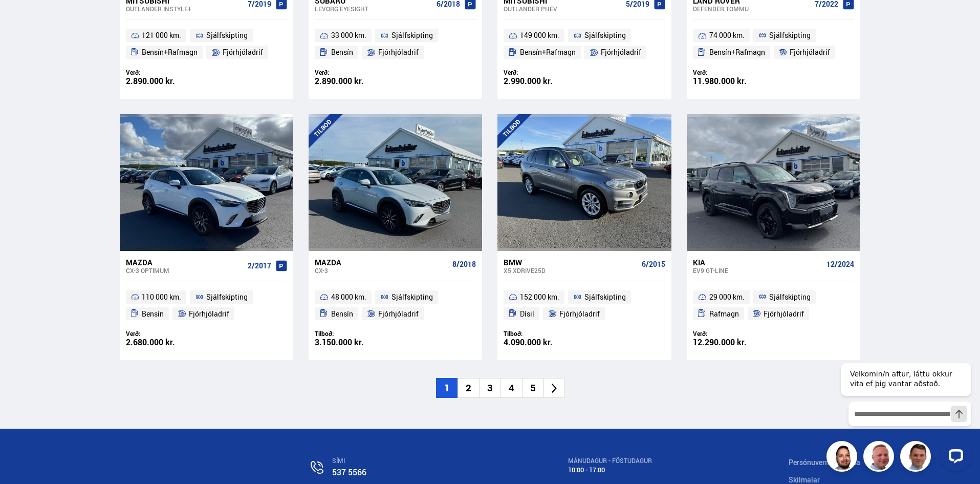 Image resolution: width=980 pixels, height=484 pixels. I want to click on a: Persónuverndarstefna, so click(825, 462).